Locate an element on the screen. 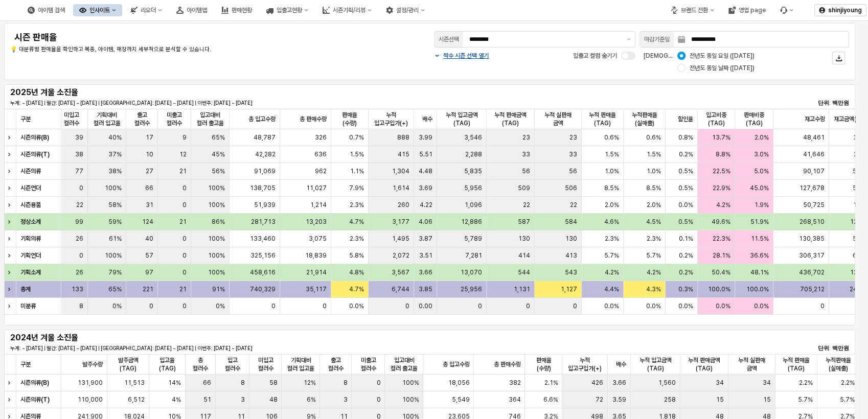 This screenshot has height=419, width=868. span: 3.0% is located at coordinates (762, 155).